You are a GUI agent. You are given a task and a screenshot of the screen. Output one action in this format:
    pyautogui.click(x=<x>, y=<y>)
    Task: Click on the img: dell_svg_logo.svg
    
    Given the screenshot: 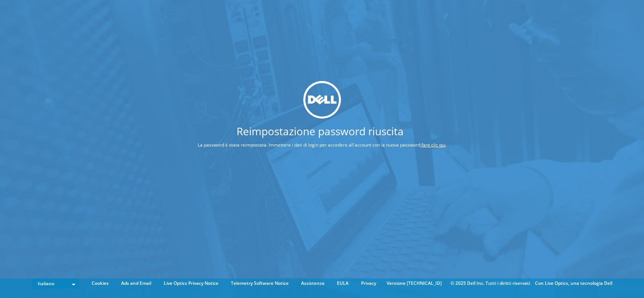 What is the action you would take?
    pyautogui.click(x=322, y=100)
    